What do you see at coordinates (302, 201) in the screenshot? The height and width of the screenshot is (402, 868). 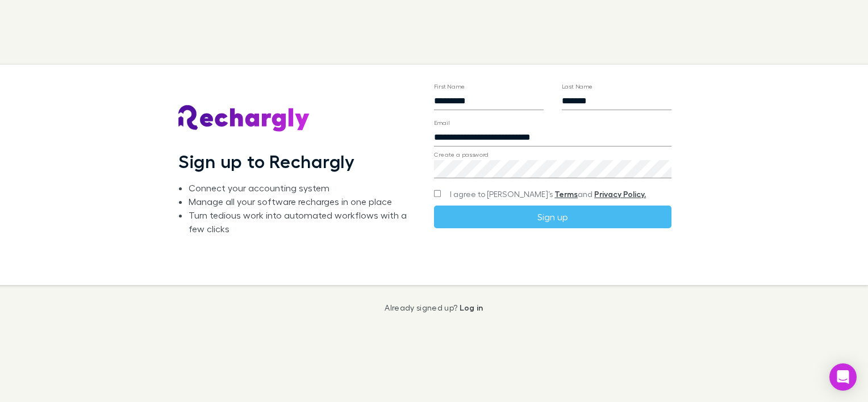 I see `li: Manage all your software recharges in one place` at bounding box center [302, 201].